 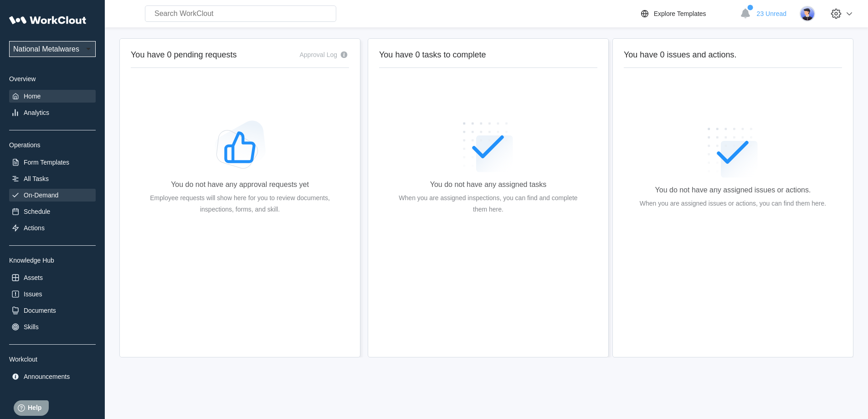 What do you see at coordinates (52, 327) in the screenshot?
I see `a: Skills` at bounding box center [52, 327].